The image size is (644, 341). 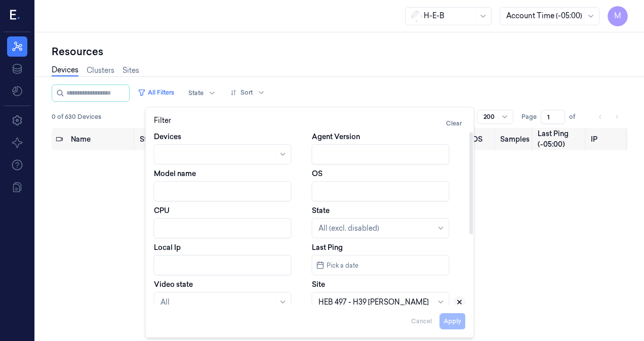 I want to click on label: Devices, so click(x=167, y=136).